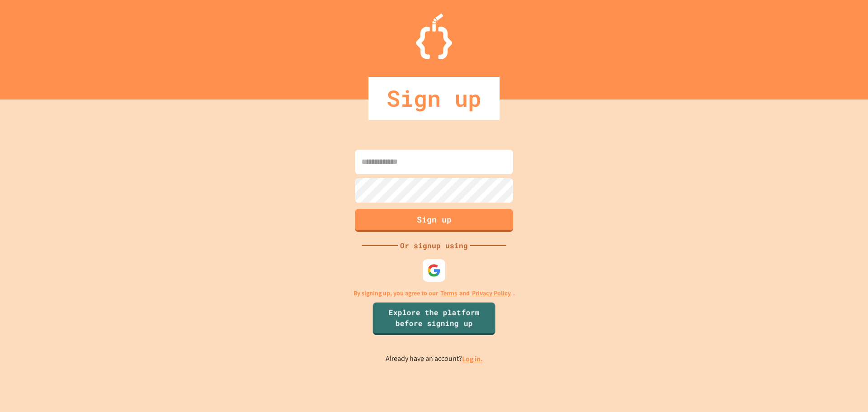  Describe the element at coordinates (434, 36) in the screenshot. I see `img: Logo.svg` at that location.